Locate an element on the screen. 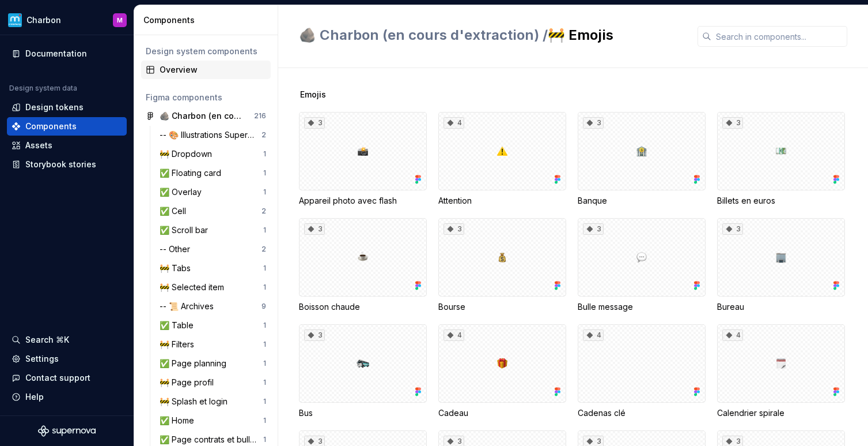 The image size is (868, 446). a: ✅ Page planning1 is located at coordinates (213, 363).